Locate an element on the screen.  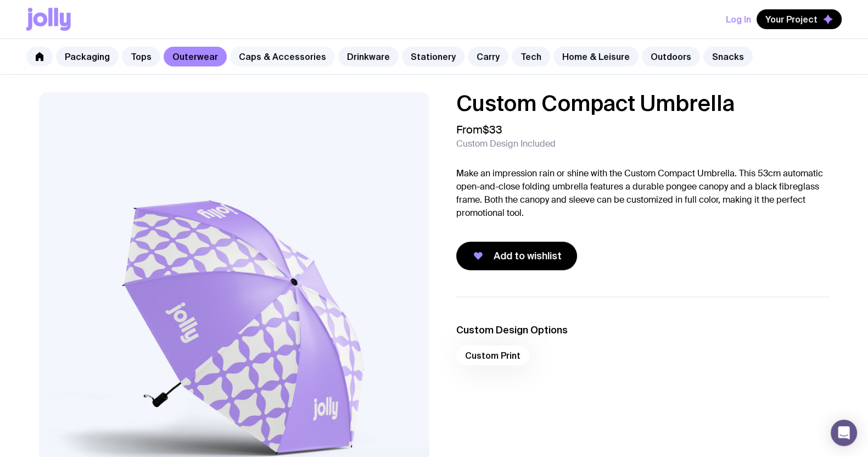
a: Tech is located at coordinates (531, 57).